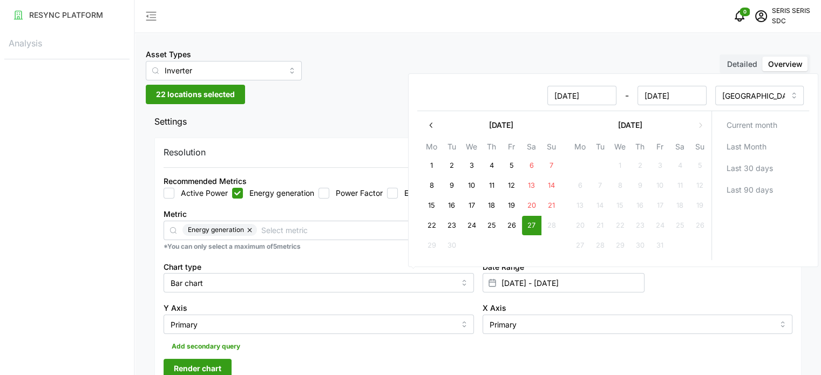  Describe the element at coordinates (481, 193) in the screenshot. I see `label: Energy Import Meter Reading (into the meter)` at that location.